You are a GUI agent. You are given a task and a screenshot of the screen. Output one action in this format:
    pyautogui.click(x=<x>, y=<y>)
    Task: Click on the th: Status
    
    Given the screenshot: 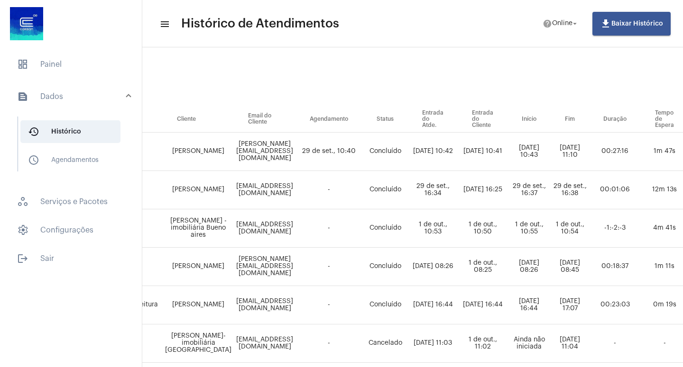 What is the action you would take?
    pyautogui.click(x=385, y=119)
    